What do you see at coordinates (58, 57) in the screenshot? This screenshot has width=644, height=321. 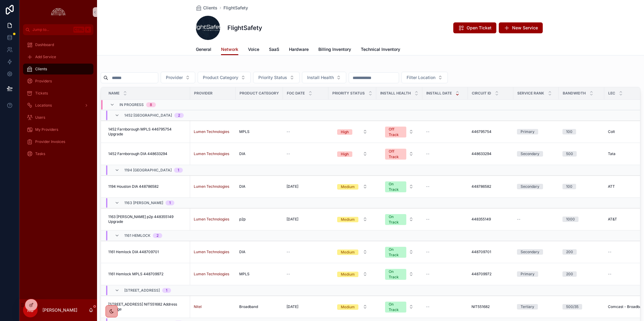 I see `a: Add Service` at bounding box center [58, 57].